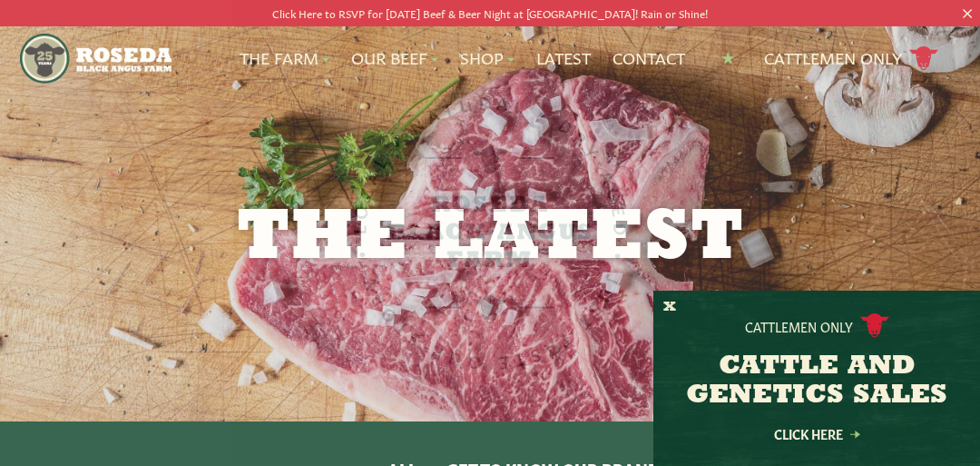 Image resolution: width=980 pixels, height=466 pixels. Describe the element at coordinates (96, 58) in the screenshot. I see `img: https://roseda.com/wp-content/uploads/2021/05/roseda-25-header.png` at that location.